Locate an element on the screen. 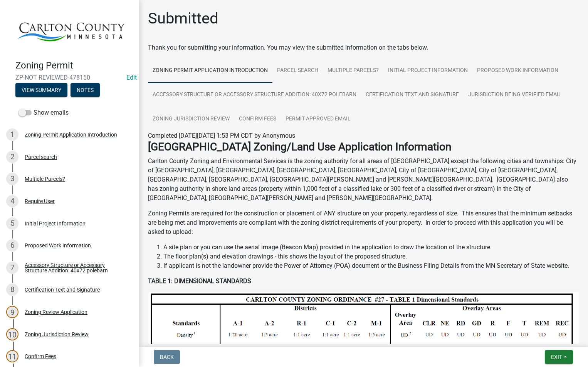  a: Accessory Structure or Accessory Structure Addition: 40x72 polebarn is located at coordinates (255, 95).